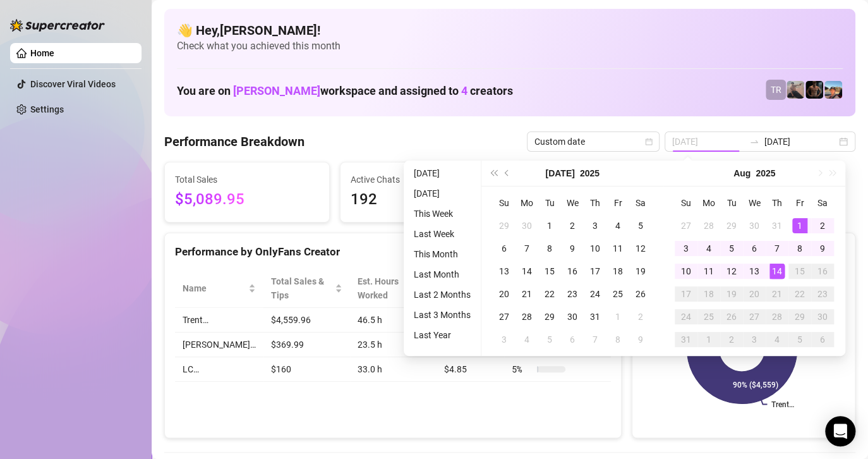  What do you see at coordinates (709, 248) in the screenshot?
I see `td: 2025-08-04` at bounding box center [709, 248].